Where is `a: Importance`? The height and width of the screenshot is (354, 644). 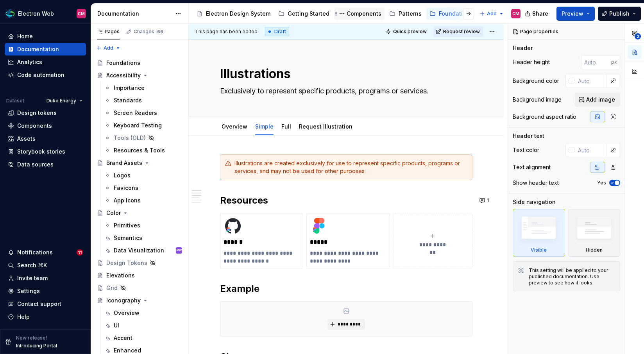
a: Importance is located at coordinates (143, 88).